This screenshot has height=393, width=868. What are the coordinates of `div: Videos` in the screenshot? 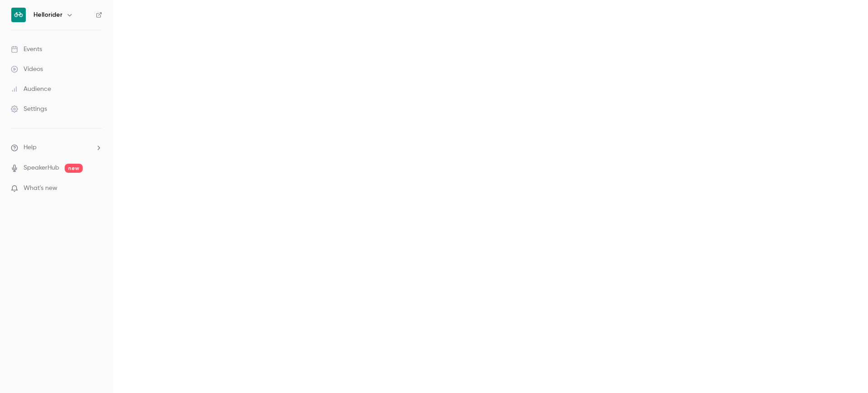 It's located at (26, 69).